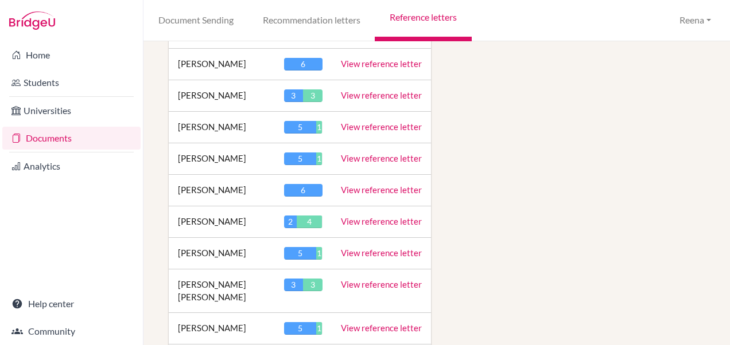 The height and width of the screenshot is (345, 730). What do you see at coordinates (290, 222) in the screenshot?
I see `div: 2` at bounding box center [290, 222].